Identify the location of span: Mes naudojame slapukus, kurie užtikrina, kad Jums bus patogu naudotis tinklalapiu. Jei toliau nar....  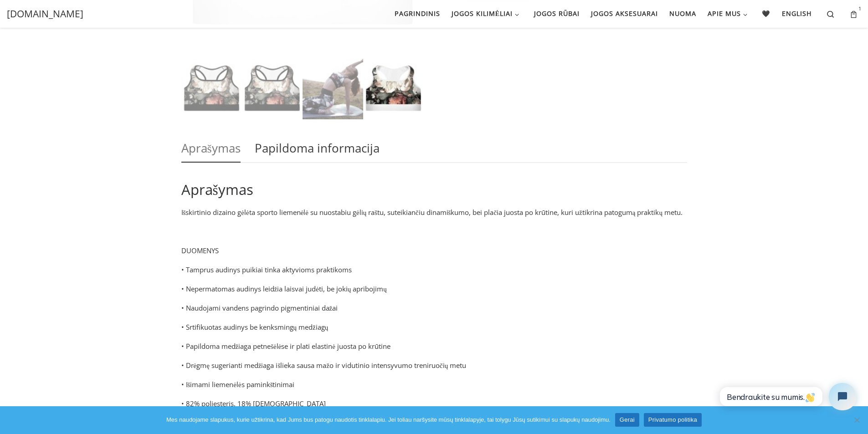
(388, 420).